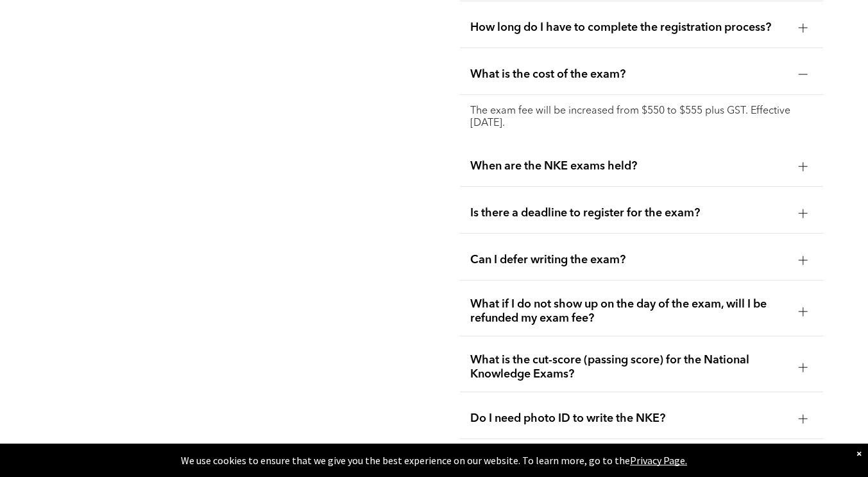 Image resolution: width=868 pixels, height=477 pixels. Describe the element at coordinates (859, 453) in the screenshot. I see `div: Dismiss notification` at that location.